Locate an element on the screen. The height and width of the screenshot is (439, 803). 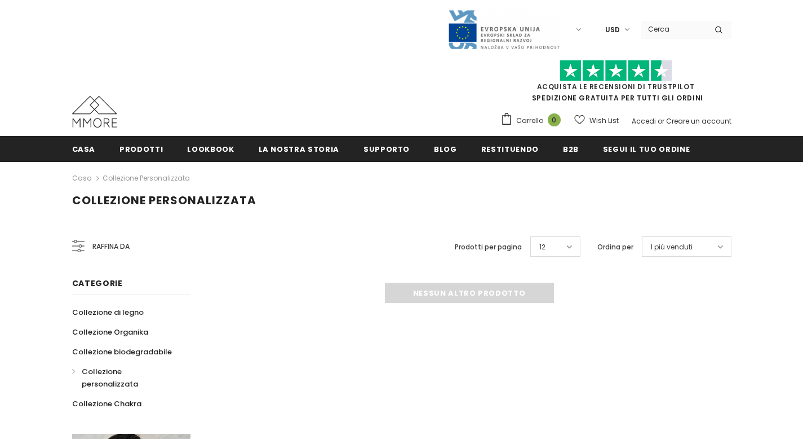
span: 12 is located at coordinates (542, 247).